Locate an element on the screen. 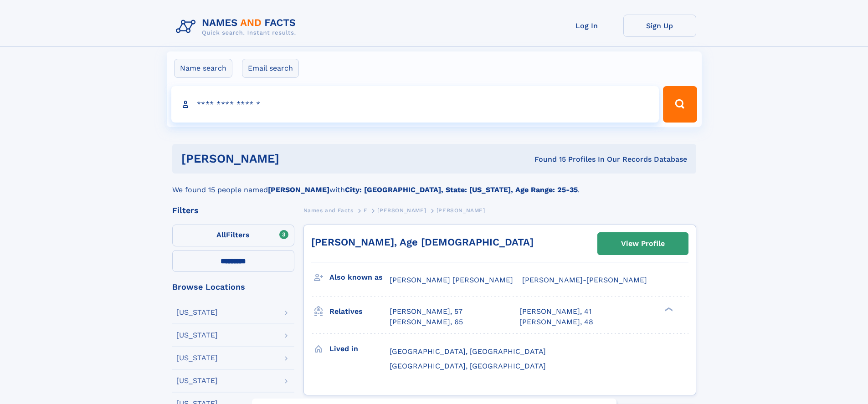  a: Names and Facts is located at coordinates (329, 210).